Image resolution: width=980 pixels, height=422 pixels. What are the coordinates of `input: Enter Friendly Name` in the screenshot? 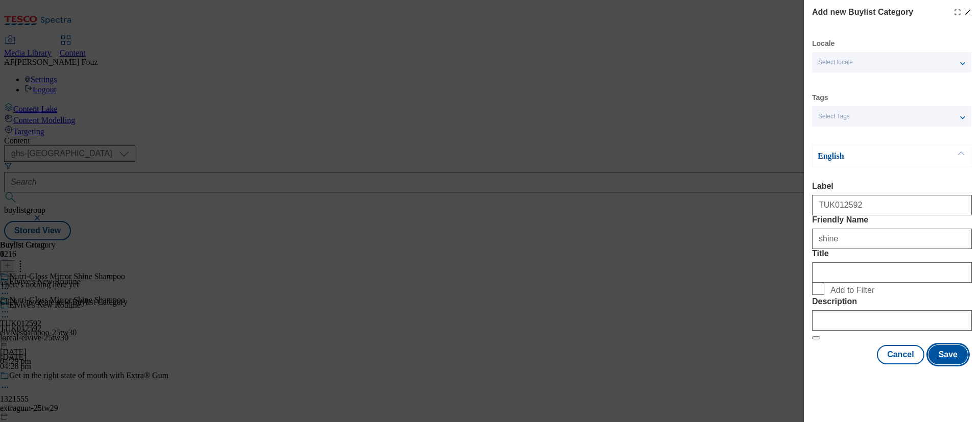 It's located at (892, 239).